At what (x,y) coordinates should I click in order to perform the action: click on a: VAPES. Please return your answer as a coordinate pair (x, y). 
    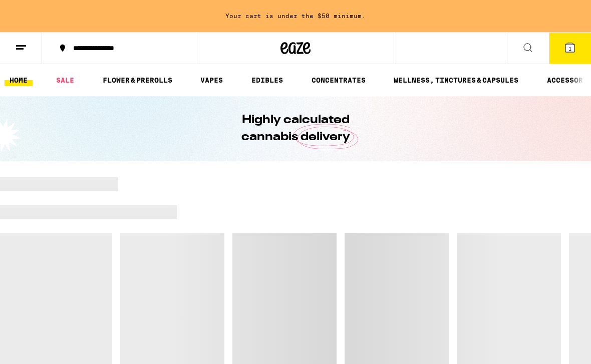
    Looking at the image, I should click on (211, 80).